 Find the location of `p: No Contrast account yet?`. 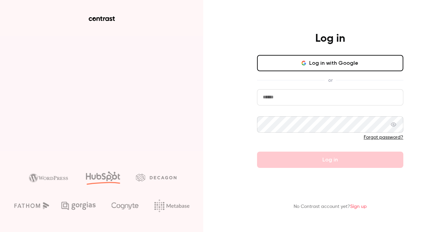

p: No Contrast account yet? is located at coordinates (330, 206).